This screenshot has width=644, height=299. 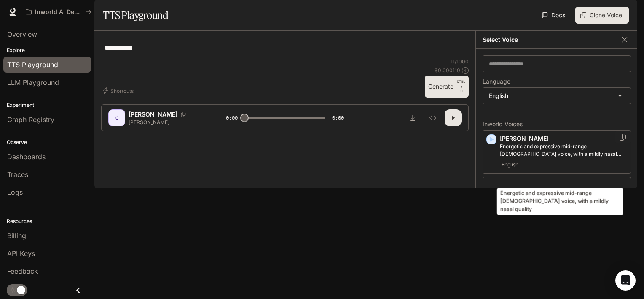 What do you see at coordinates (564, 150) in the screenshot?
I see `p: Energetic and expressive mid-range male voice, with a mildly nasal quality` at bounding box center [564, 150].